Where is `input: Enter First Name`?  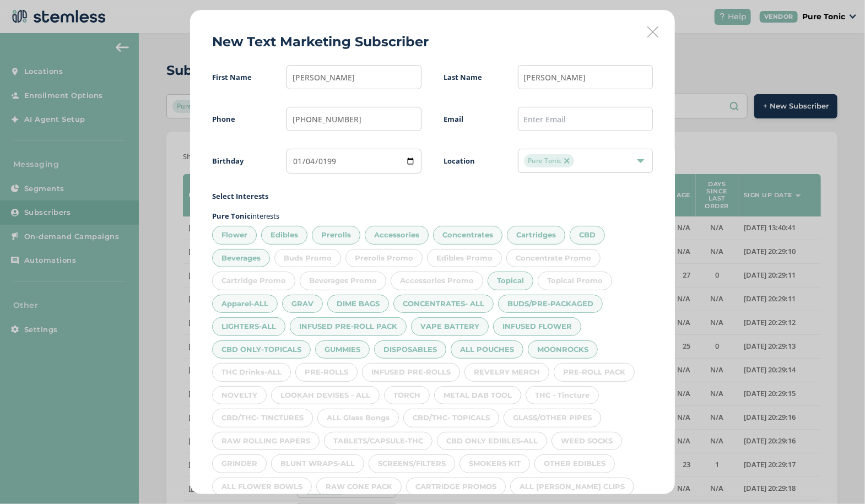
input: Enter First Name is located at coordinates (354, 77).